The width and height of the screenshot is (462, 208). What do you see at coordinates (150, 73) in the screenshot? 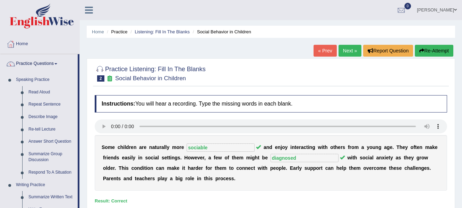
I see `h2: Practice Listening: Fill In The Blanks` at bounding box center [150, 73].